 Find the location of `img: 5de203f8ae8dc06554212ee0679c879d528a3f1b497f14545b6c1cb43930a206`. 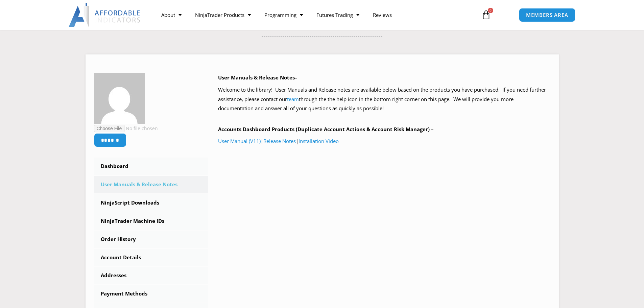

img: 5de203f8ae8dc06554212ee0679c879d528a3f1b497f14545b6c1cb43930a206 is located at coordinates (119, 98).